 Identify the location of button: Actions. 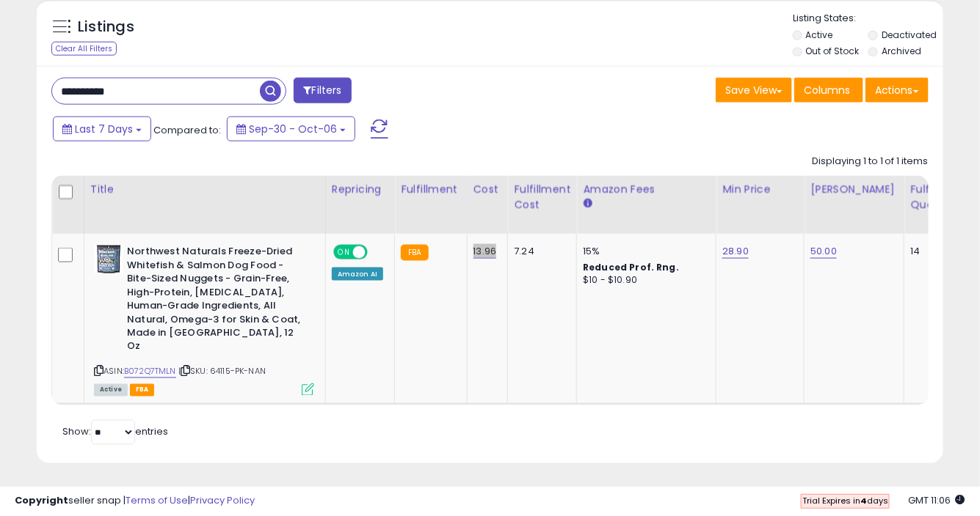
(897, 90).